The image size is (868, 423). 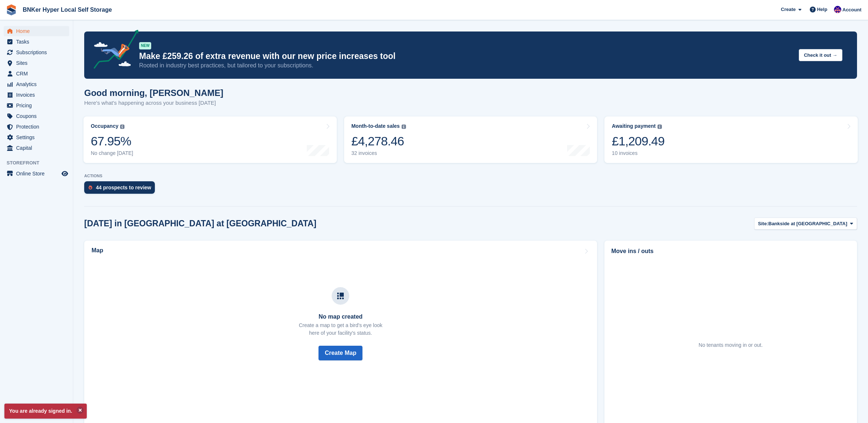 What do you see at coordinates (145, 46) in the screenshot?
I see `div: NEW` at bounding box center [145, 46].